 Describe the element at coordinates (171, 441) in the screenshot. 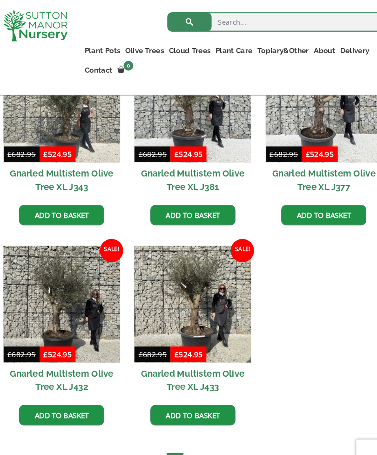

I see `span: Page 1` at that location.